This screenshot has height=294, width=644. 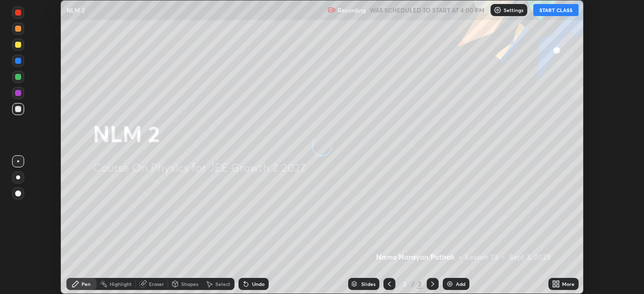 What do you see at coordinates (460, 284) in the screenshot?
I see `div: Add` at bounding box center [460, 284].